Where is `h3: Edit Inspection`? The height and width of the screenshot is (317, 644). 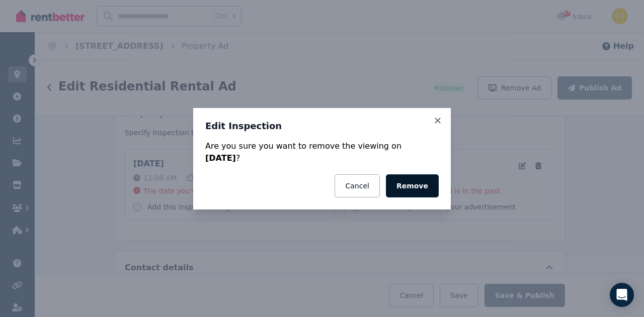
h3: Edit Inspection is located at coordinates (322, 126).